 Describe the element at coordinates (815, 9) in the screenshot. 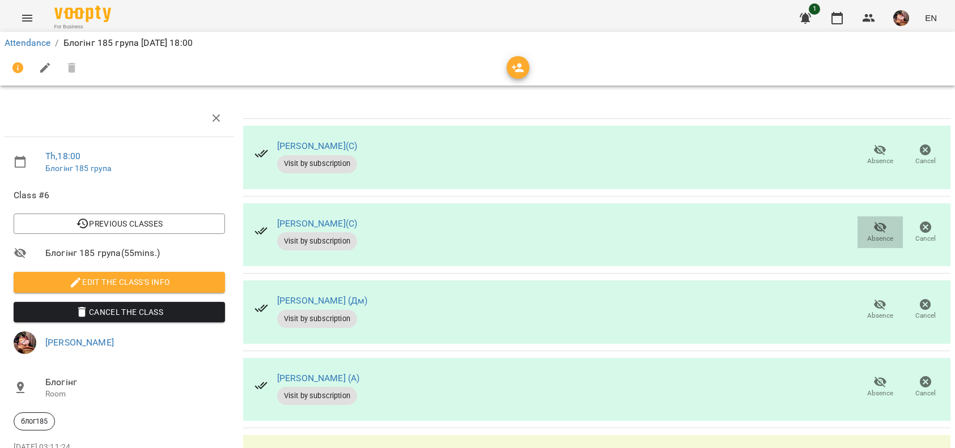

I see `span: 1` at that location.